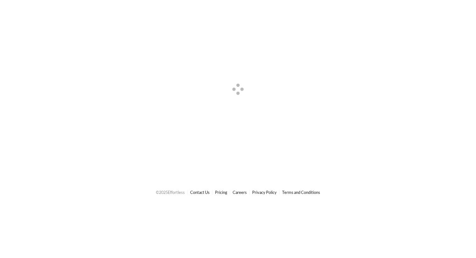 The width and height of the screenshot is (476, 258). Describe the element at coordinates (239, 193) in the screenshot. I see `a: Careers` at that location.